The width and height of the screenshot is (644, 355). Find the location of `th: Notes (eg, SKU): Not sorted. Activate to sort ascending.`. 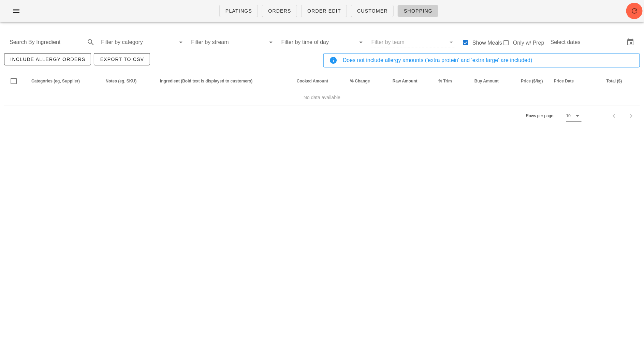

th: Notes (eg, SKU): Not sorted. Activate to sort ascending. is located at coordinates (127, 81).